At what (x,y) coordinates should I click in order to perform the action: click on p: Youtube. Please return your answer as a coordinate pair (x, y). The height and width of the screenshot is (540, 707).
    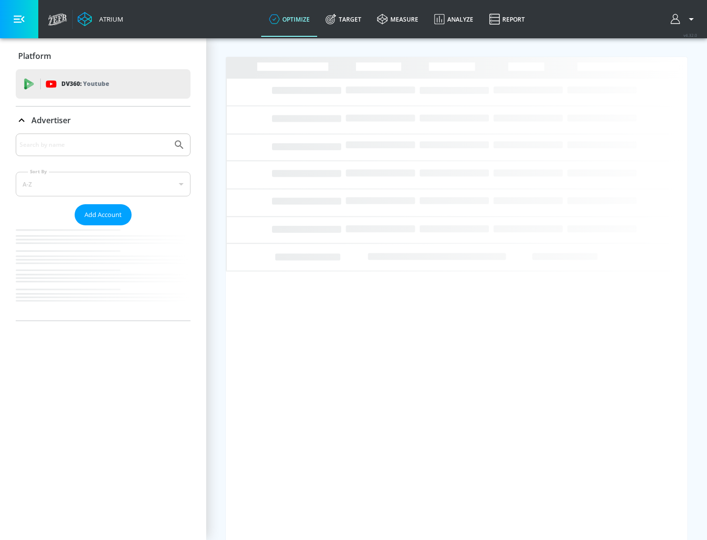
    Looking at the image, I should click on (96, 83).